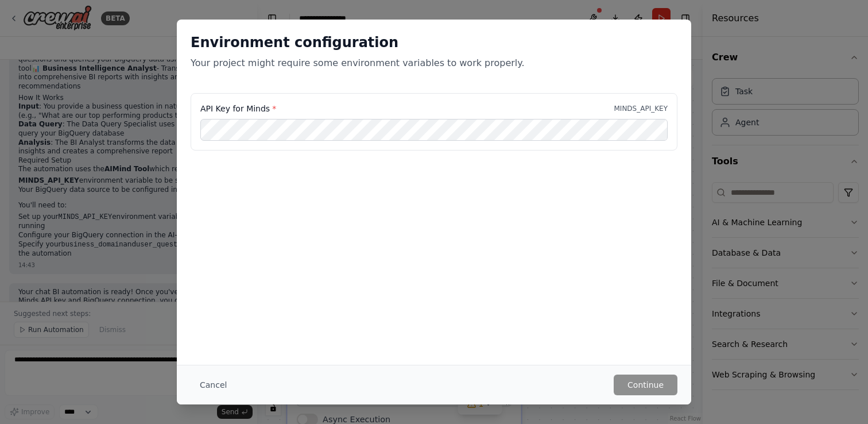 The height and width of the screenshot is (424, 868). I want to click on h2: Environment configuration, so click(434, 43).